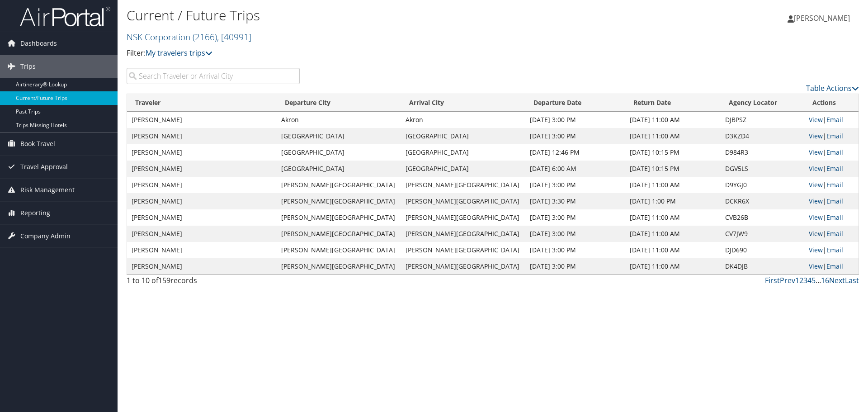 This screenshot has width=868, height=412. I want to click on a: Last, so click(851, 281).